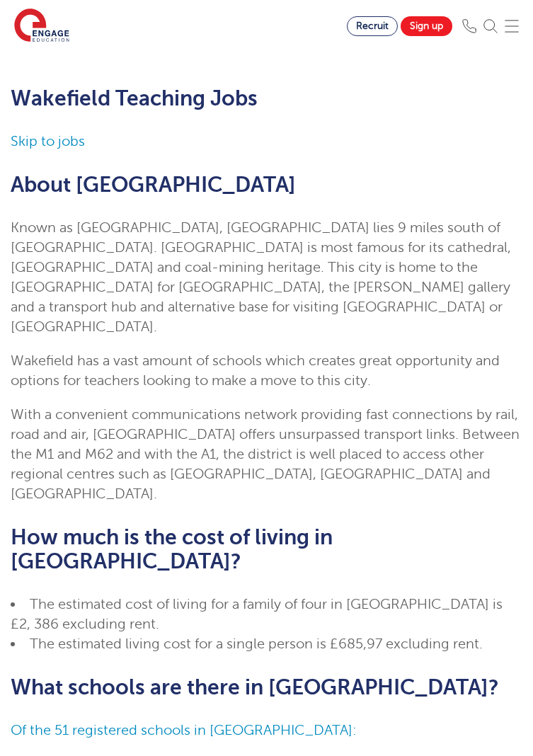  I want to click on h1: Wakefield Teaching Jobs, so click(266, 99).